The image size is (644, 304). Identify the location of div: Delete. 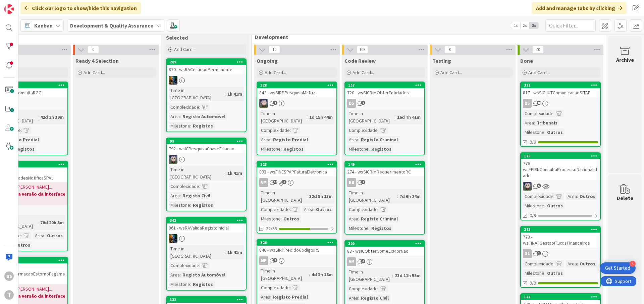
(625, 198).